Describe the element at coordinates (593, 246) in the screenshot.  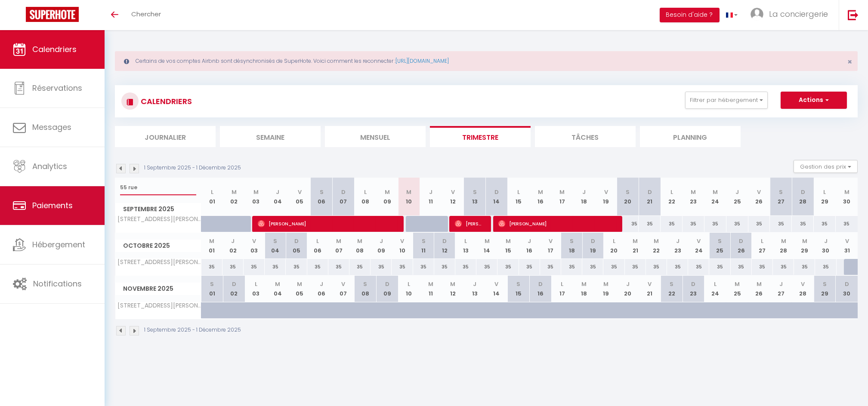
I see `th: 19` at that location.